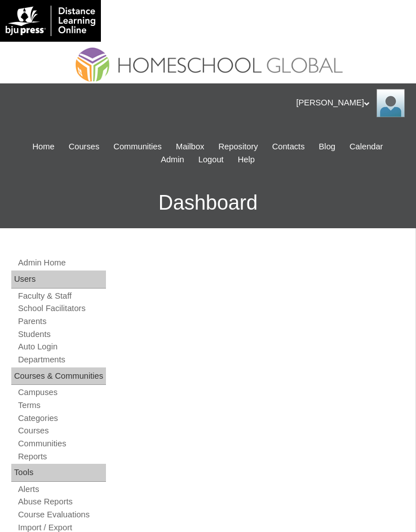 The image size is (416, 532). Describe the element at coordinates (62, 405) in the screenshot. I see `a: Terms` at that location.